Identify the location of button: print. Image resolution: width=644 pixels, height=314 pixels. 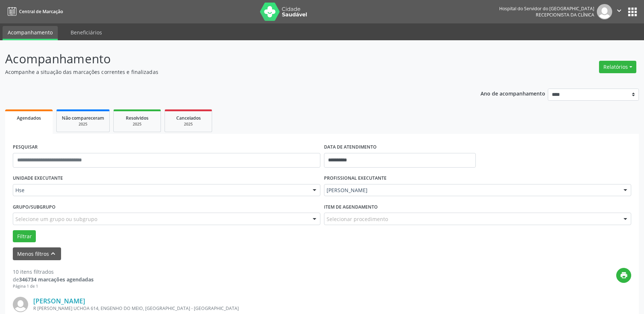
(623, 275).